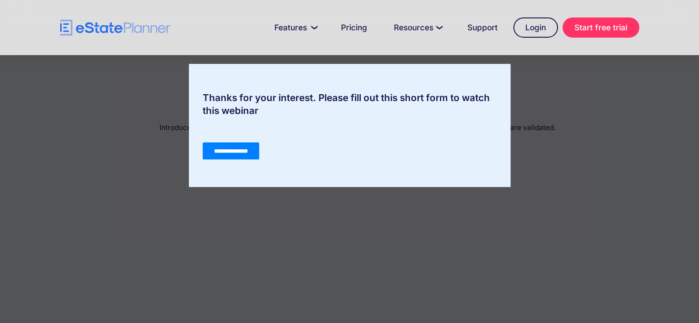 The image size is (699, 323). I want to click on a: Pricing, so click(354, 28).